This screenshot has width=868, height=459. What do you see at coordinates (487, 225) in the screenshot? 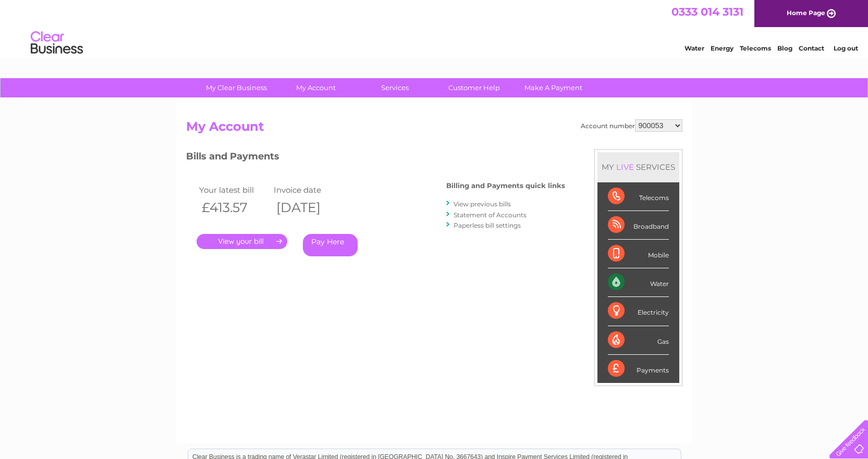
I see `a: Paperless bill settings` at bounding box center [487, 225].